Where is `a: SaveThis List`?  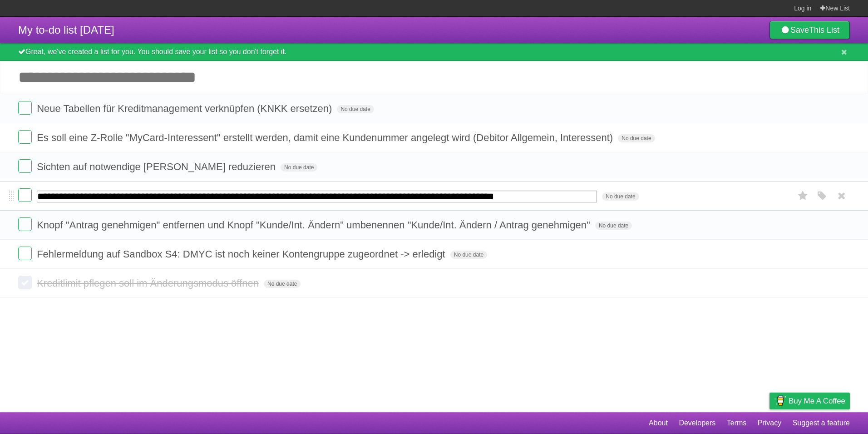 a: SaveThis List is located at coordinates (809, 30).